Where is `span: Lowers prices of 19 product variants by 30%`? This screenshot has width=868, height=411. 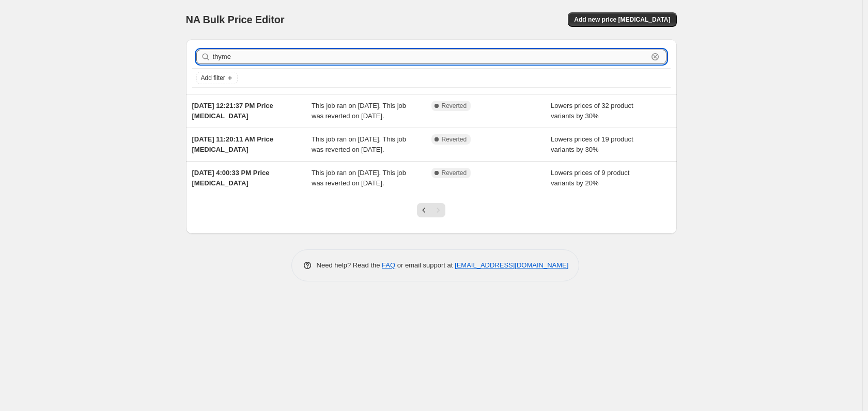 span: Lowers prices of 19 product variants by 30% is located at coordinates (592, 144).